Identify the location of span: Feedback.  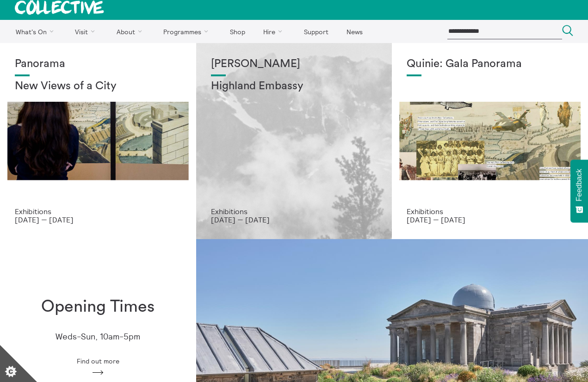
(579, 185).